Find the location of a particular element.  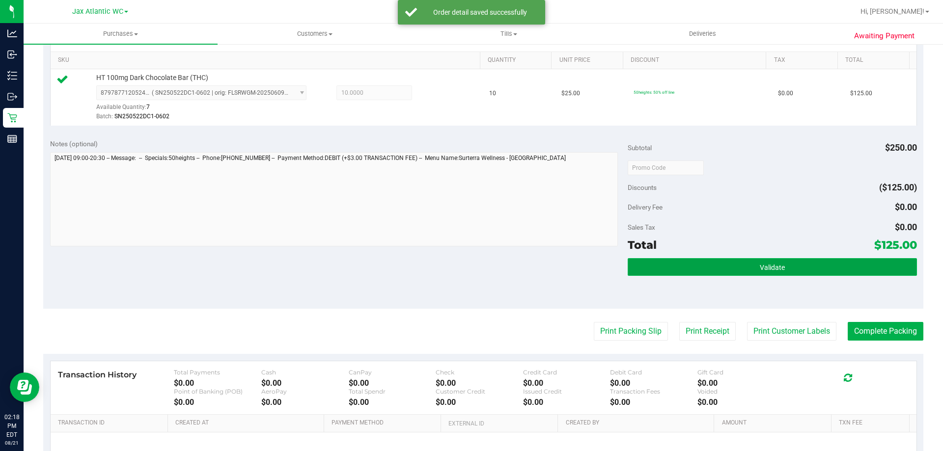

span: ($125.00) is located at coordinates (898, 187).